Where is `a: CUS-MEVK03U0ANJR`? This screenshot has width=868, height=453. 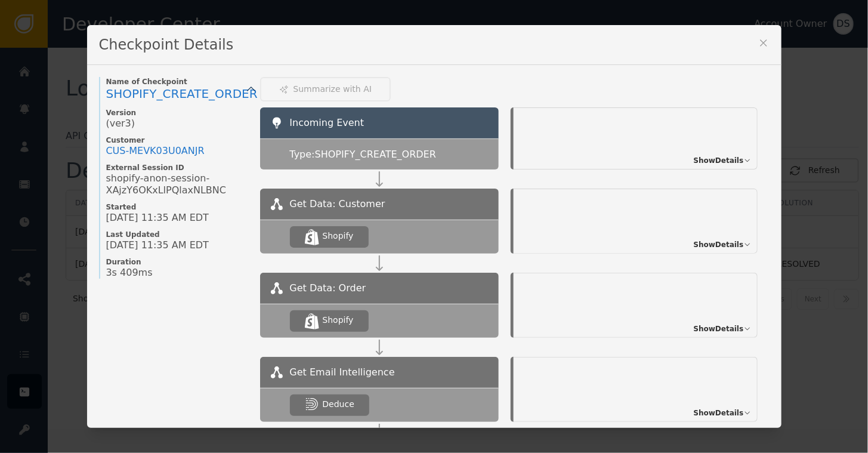 a: CUS-MEVK03U0ANJR is located at coordinates (155, 151).